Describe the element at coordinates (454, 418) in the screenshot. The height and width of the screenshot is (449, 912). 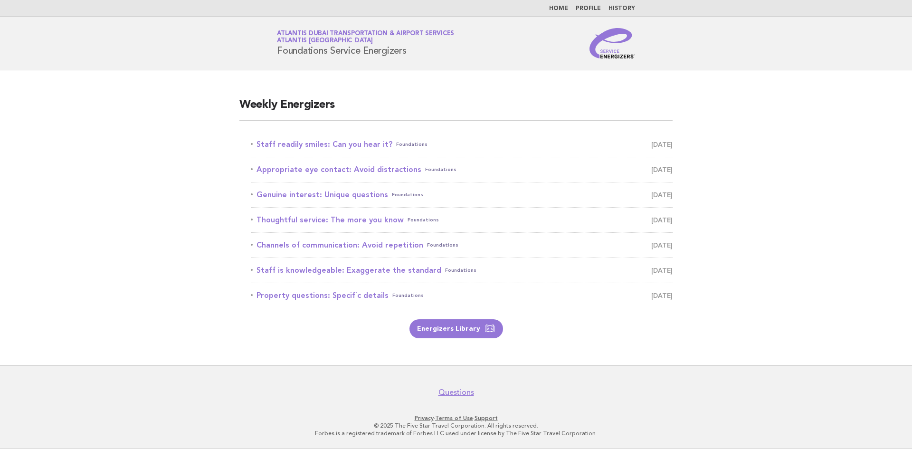
I see `a: Terms of Use` at that location.